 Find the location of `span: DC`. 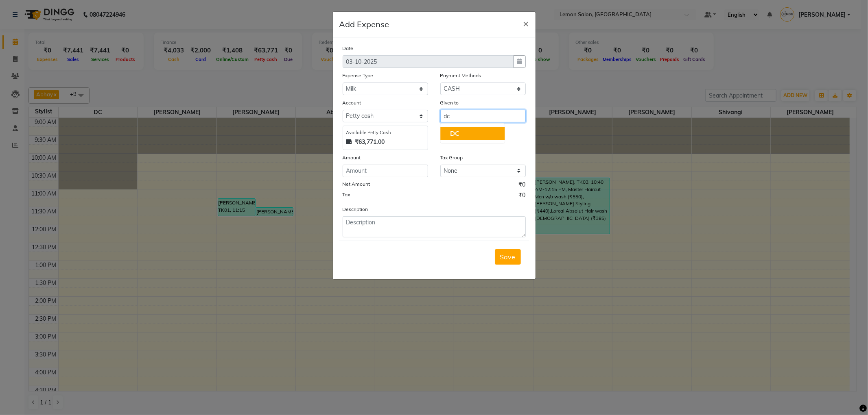

span: DC is located at coordinates (455, 134).